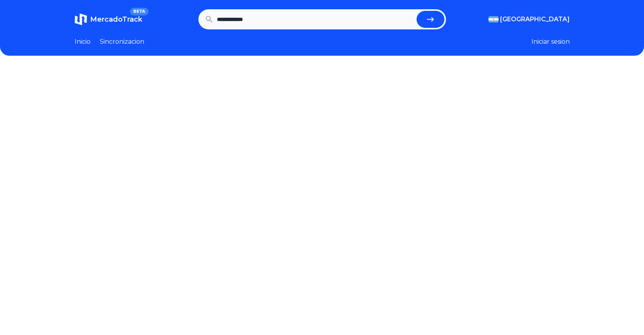  I want to click on a: Inicio, so click(82, 42).